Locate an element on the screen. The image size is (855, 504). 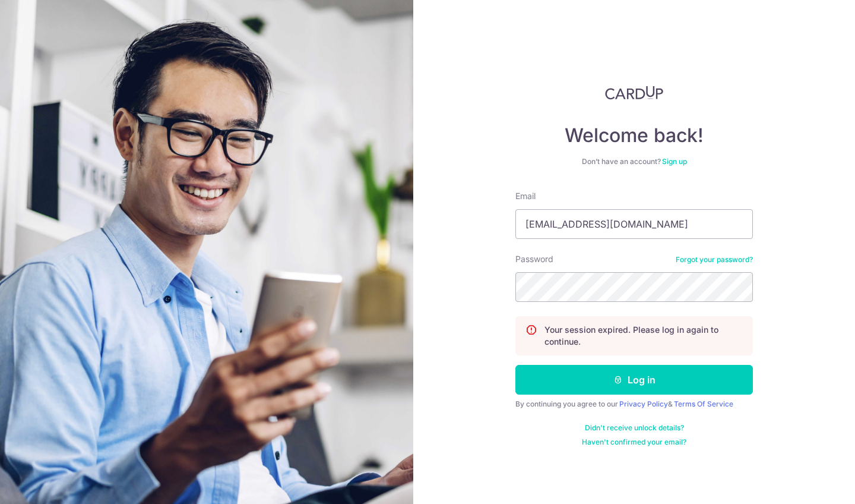
input: Enter your Email is located at coordinates (634, 224).